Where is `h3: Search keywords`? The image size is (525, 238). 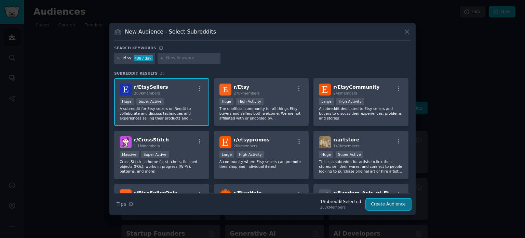 h3: Search keywords is located at coordinates (135, 48).